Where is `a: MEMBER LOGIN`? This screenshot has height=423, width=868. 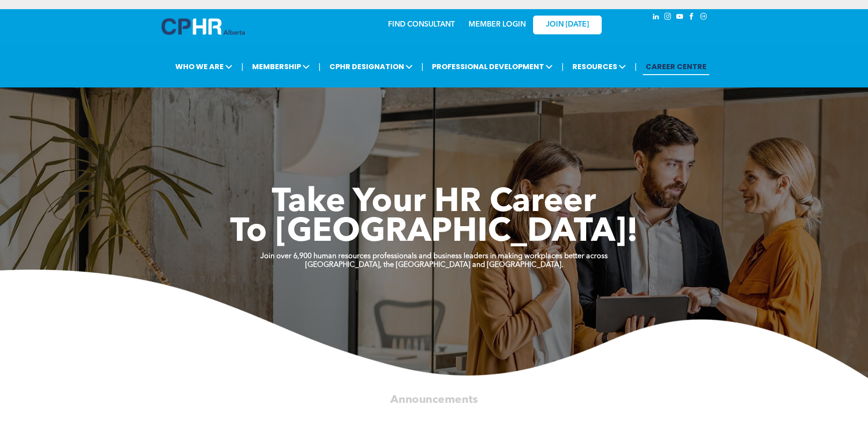
a: MEMBER LOGIN is located at coordinates (497, 24).